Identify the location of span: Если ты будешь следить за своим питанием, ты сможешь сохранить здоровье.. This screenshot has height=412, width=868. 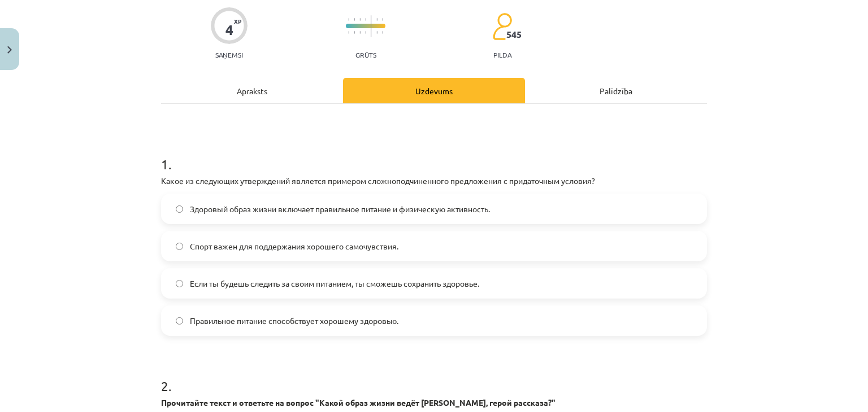
(335, 284).